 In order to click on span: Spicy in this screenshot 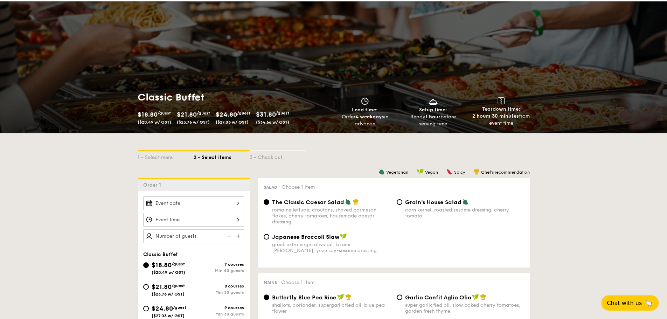, I will do `click(460, 172)`.